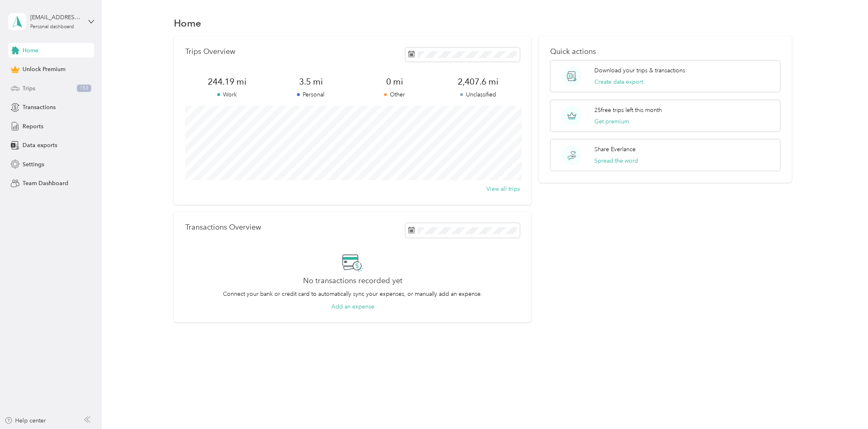  What do you see at coordinates (25, 421) in the screenshot?
I see `div: Help center` at bounding box center [25, 421].